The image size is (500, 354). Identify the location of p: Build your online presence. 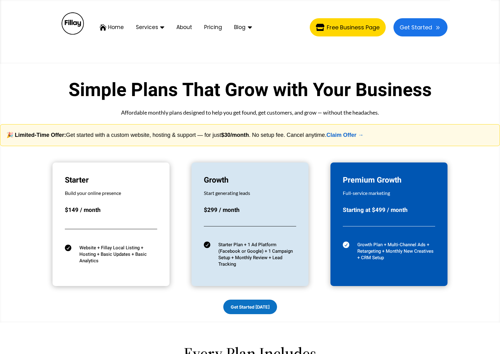
(111, 193).